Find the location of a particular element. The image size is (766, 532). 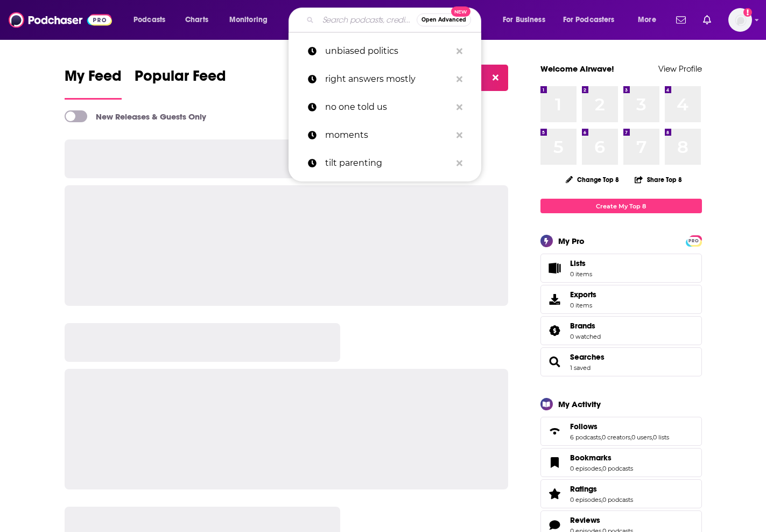

span: Logged in as AirwaveMedia is located at coordinates (740, 20).